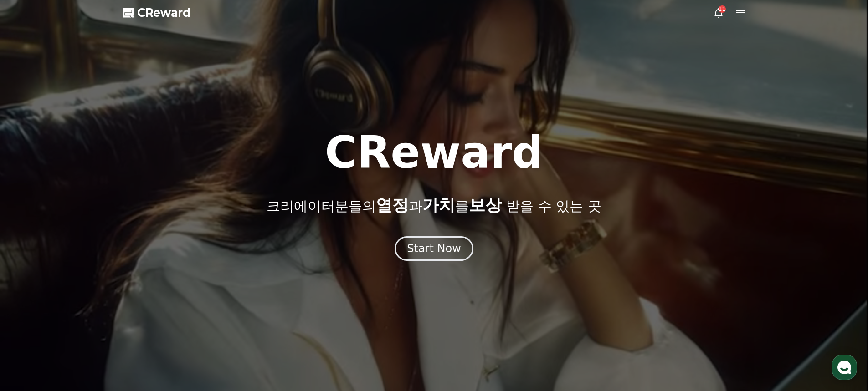 The height and width of the screenshot is (391, 868). What do you see at coordinates (434, 206) in the screenshot?
I see `p: 크리에이터분들의 과 를 받을 수 있는 곳` at bounding box center [434, 206].